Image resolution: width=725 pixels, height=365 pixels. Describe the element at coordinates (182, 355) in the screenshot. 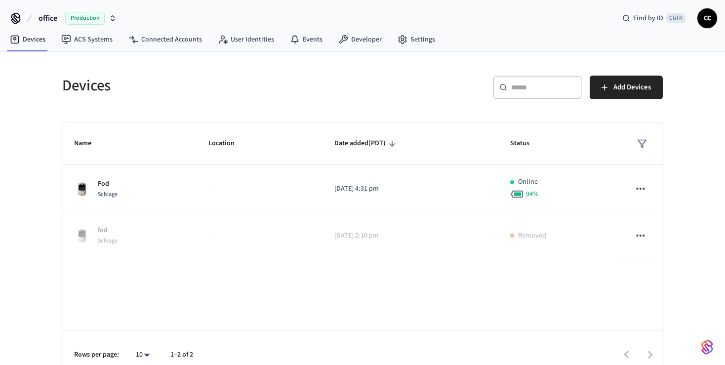

I see `p: 1–2 of 2` at that location.